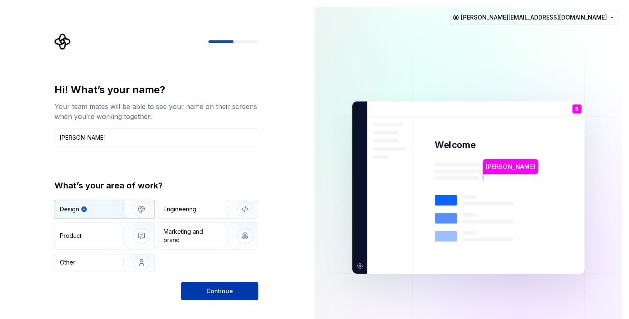  What do you see at coordinates (157, 112) in the screenshot?
I see `div: Your team mates will be able to see your name on their screens when you’re working together.` at bounding box center [157, 112].